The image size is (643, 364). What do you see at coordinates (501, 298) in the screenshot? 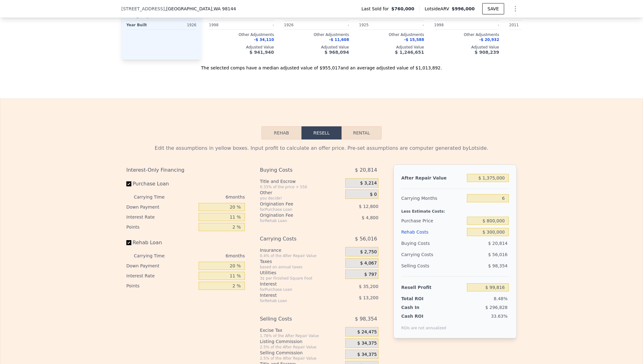
I see `span: 8.48%` at bounding box center [501, 298].